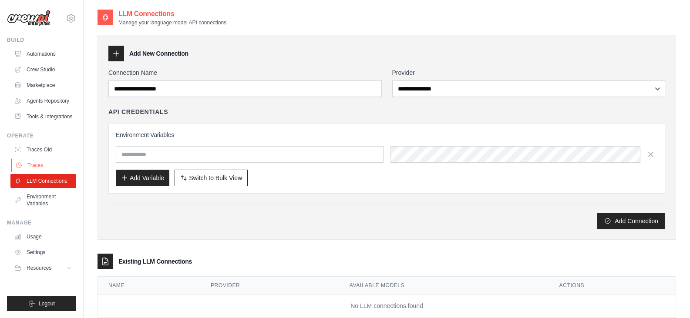 This screenshot has height=318, width=690. What do you see at coordinates (43, 268) in the screenshot?
I see `button: Resources` at bounding box center [43, 268].